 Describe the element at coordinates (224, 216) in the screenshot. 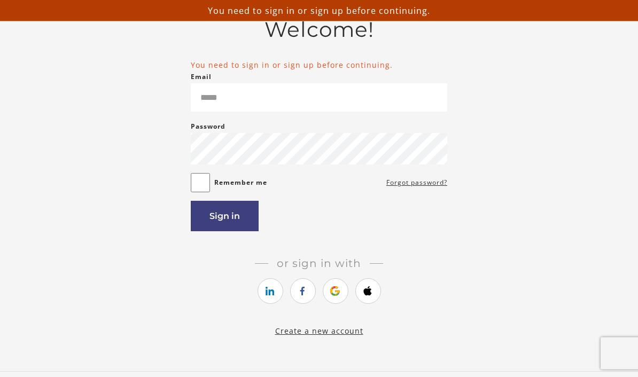

I see `button: Sign in` at that location.